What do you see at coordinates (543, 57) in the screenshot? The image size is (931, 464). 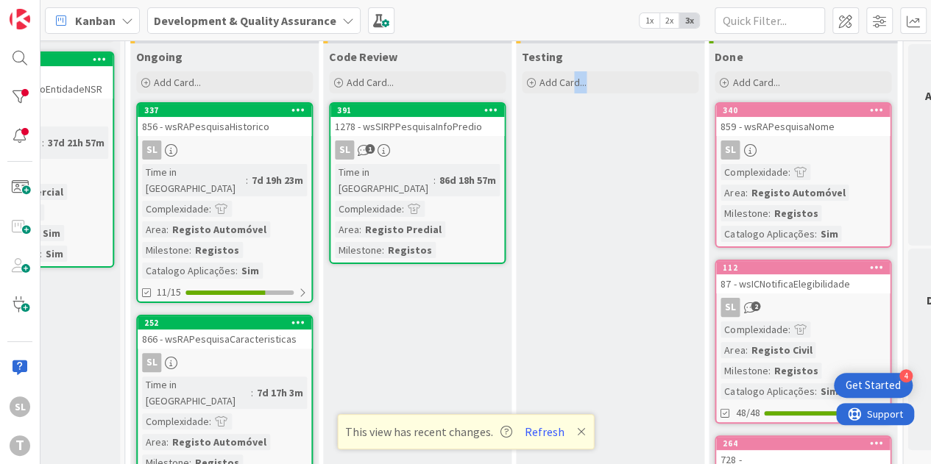 I see `span: Testing` at bounding box center [543, 57].